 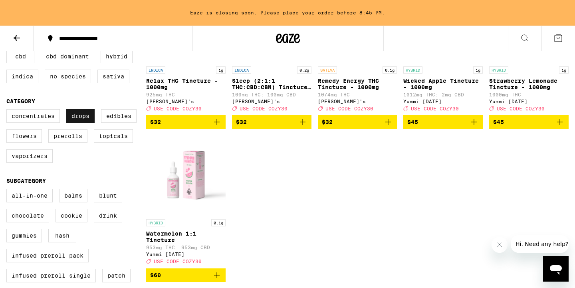 What do you see at coordinates (108, 215) in the screenshot?
I see `label: Drink` at bounding box center [108, 215].